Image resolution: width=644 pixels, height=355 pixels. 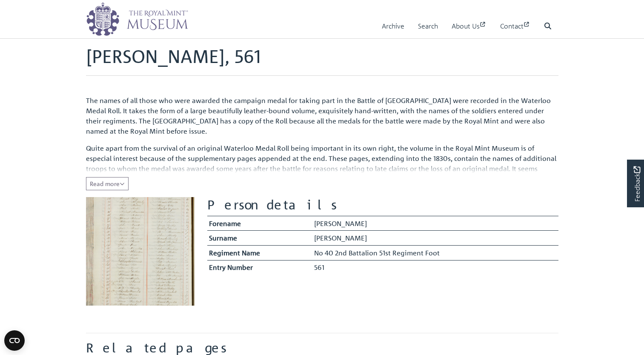 What do you see at coordinates (137, 19) in the screenshot?
I see `img: logo_wide.png` at bounding box center [137, 19].